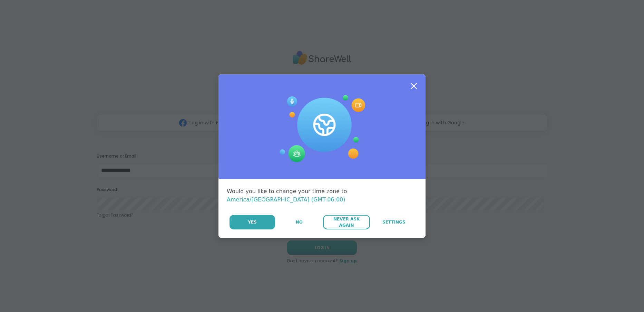 Image resolution: width=644 pixels, height=312 pixels. Describe the element at coordinates (299, 222) in the screenshot. I see `button: No` at that location.